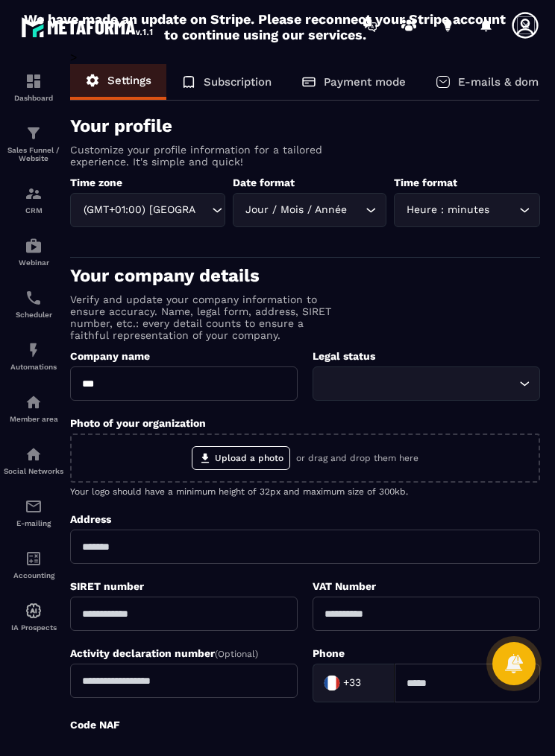 The height and width of the screenshot is (756, 555). Describe the element at coordinates (237, 82) in the screenshot. I see `p: Subscription` at that location.